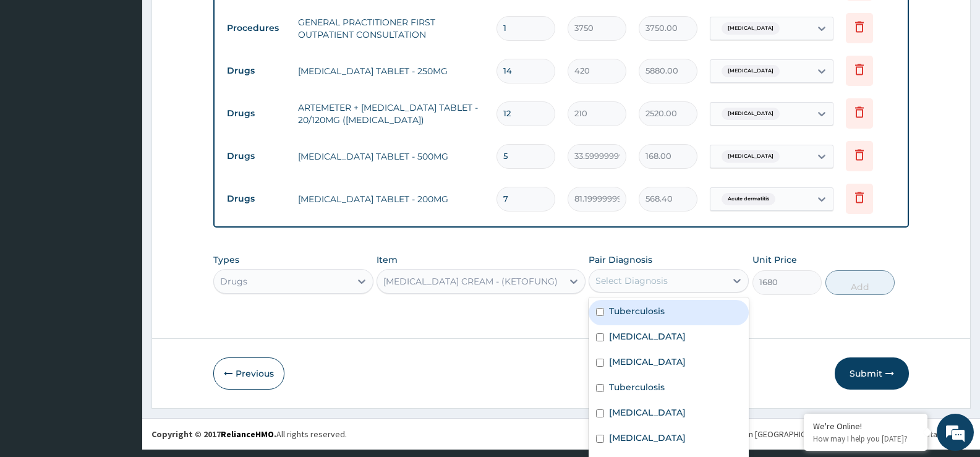 This screenshot has height=457, width=980. Describe the element at coordinates (620, 260) in the screenshot. I see `label: Pair Diagnosis` at that location.